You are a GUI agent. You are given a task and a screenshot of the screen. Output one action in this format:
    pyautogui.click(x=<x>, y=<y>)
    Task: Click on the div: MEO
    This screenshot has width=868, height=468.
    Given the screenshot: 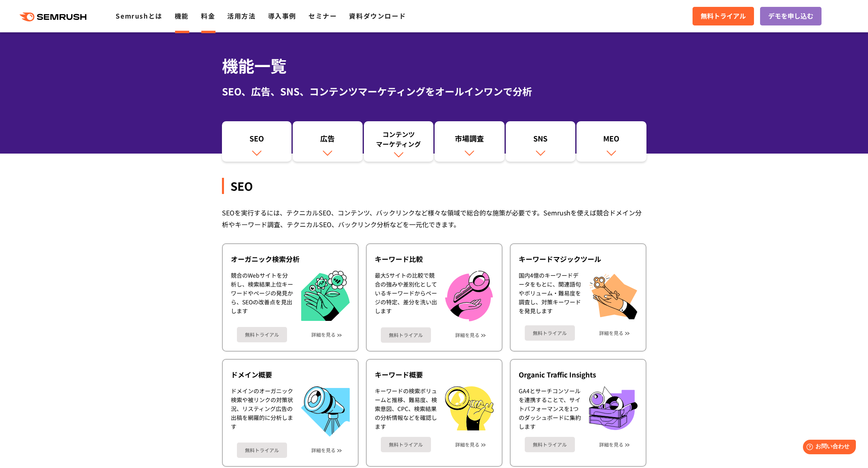 What is the action you would take?
    pyautogui.click(x=611, y=141)
    